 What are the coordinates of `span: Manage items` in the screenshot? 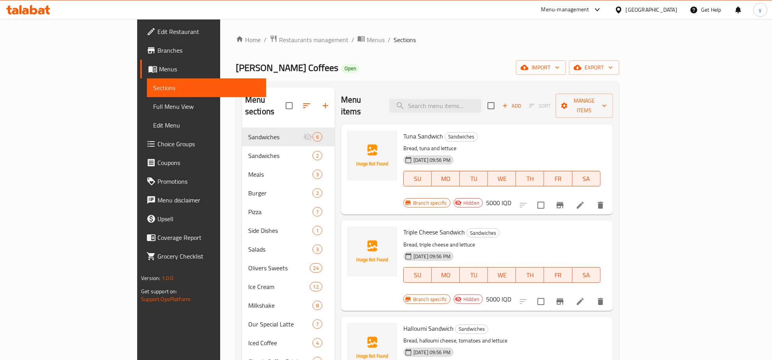 It's located at (584, 106).